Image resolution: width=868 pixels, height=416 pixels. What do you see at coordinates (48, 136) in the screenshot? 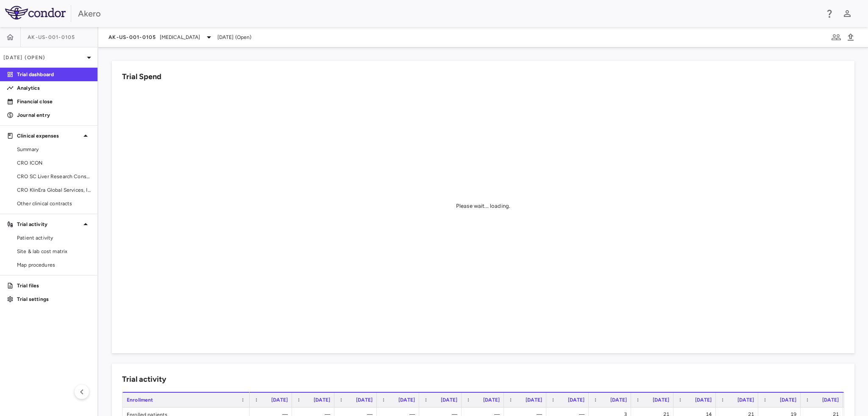
I see `p: Clinical expenses` at bounding box center [48, 136].